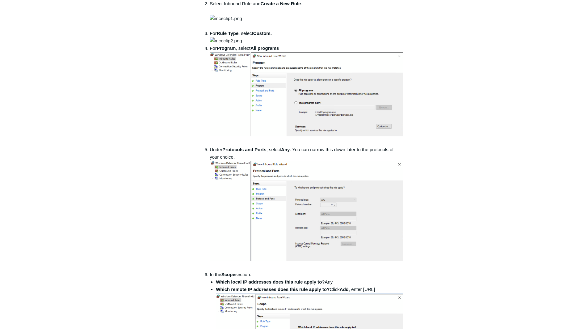 This screenshot has width=588, height=329. What do you see at coordinates (306, 208) in the screenshot?
I see `li: Under , select . You can narrow this down later to the protocols of your choice.` at bounding box center [306, 208].